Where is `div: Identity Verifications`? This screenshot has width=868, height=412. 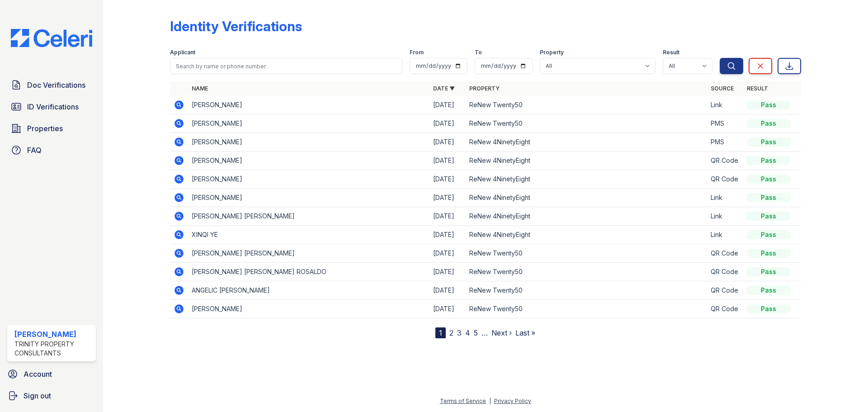
div: Identity Verifications is located at coordinates (236, 26).